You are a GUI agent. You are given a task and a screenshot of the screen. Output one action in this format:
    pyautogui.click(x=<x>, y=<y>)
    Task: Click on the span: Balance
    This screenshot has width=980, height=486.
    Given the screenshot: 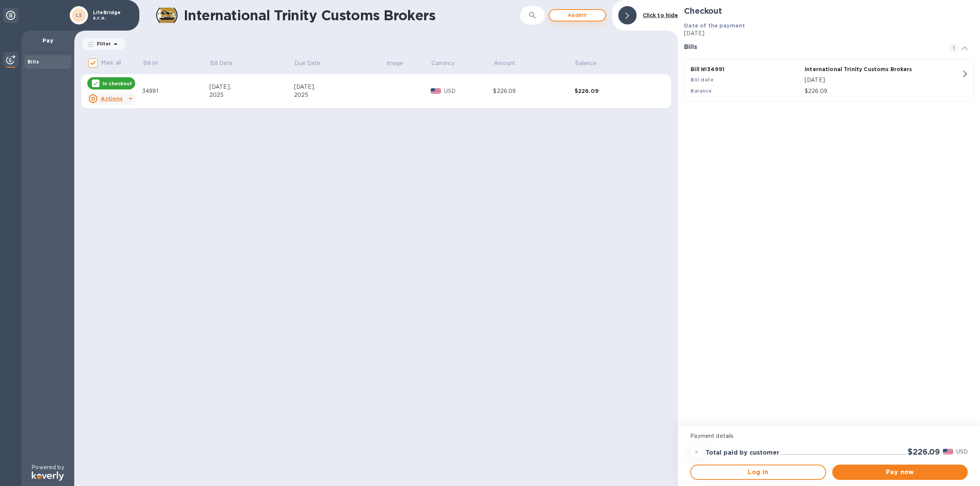 What is the action you would take?
    pyautogui.click(x=591, y=63)
    